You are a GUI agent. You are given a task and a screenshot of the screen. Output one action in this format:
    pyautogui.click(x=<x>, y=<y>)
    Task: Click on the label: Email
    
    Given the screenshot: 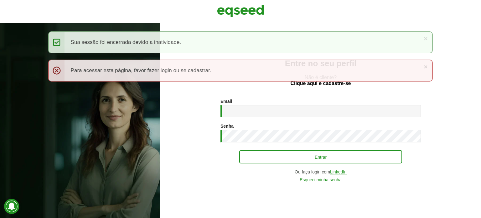 What is the action you would take?
    pyautogui.click(x=226, y=101)
    